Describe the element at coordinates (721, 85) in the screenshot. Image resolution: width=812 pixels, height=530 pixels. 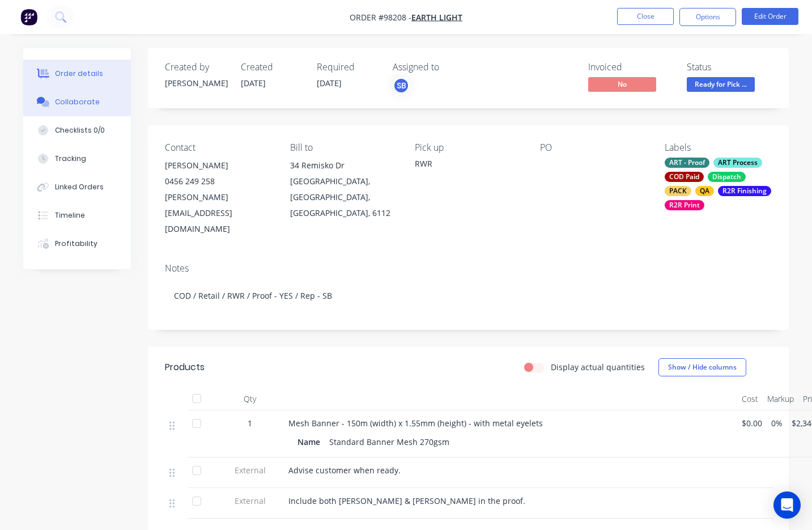
I see `button: Ready for Pick ...` at that location.